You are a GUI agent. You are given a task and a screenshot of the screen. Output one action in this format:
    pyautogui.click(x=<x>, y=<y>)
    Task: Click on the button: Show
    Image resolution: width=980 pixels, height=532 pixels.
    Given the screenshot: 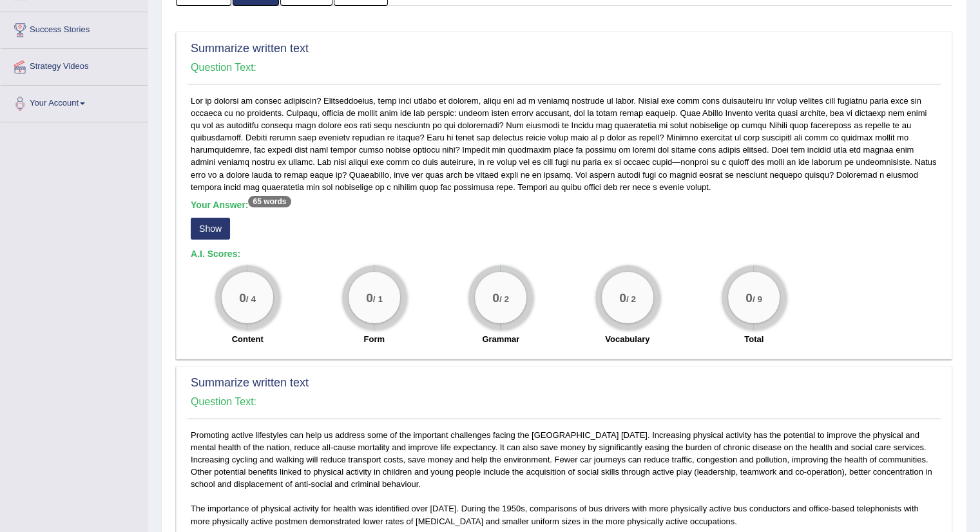 What is the action you would take?
    pyautogui.click(x=210, y=229)
    